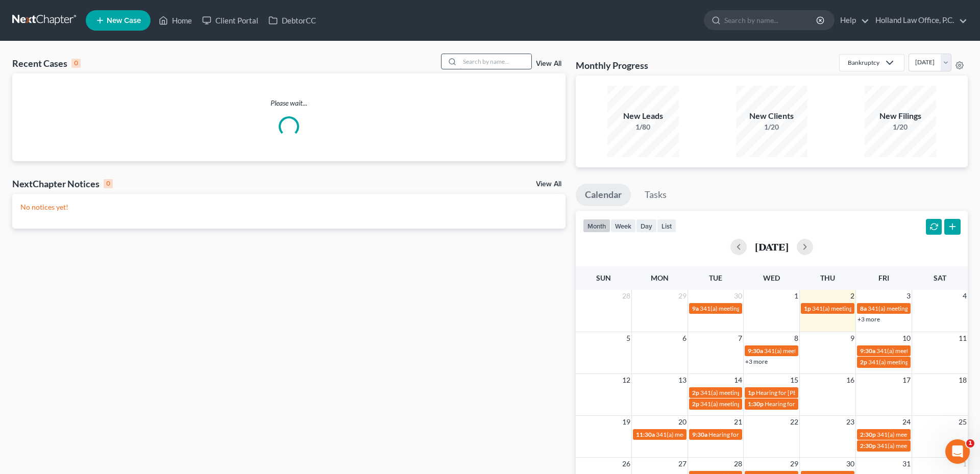 Image resolution: width=980 pixels, height=474 pixels. I want to click on span: 8, so click(796, 339).